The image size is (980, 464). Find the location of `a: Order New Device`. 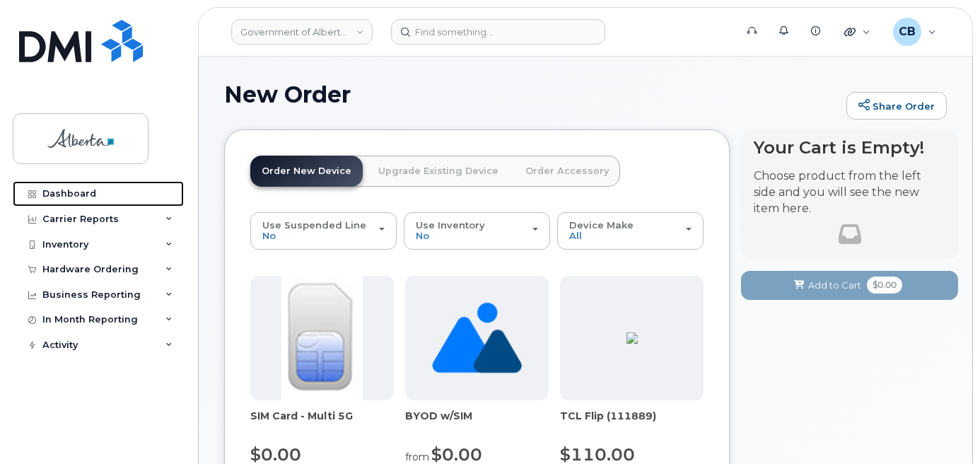

a: Order New Device is located at coordinates (306, 171).